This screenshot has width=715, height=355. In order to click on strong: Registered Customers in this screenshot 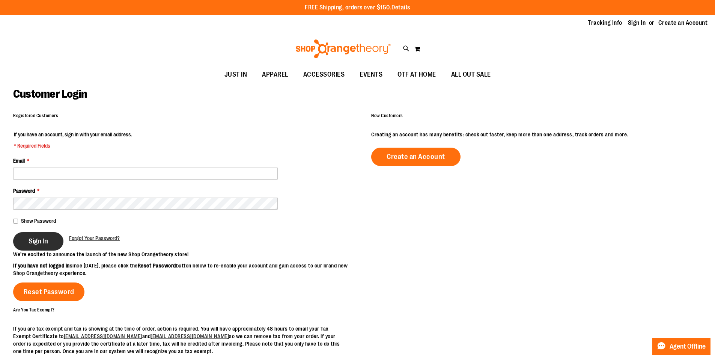, I will do `click(36, 116)`.